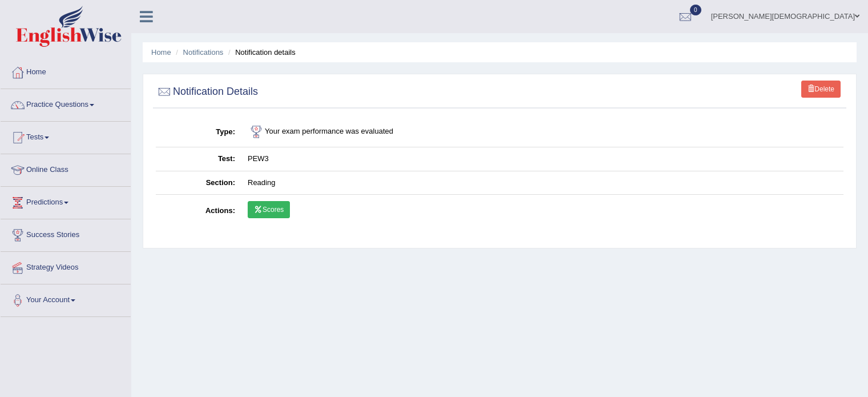 The width and height of the screenshot is (868, 397). Describe the element at coordinates (66, 169) in the screenshot. I see `a: Online Class` at that location.